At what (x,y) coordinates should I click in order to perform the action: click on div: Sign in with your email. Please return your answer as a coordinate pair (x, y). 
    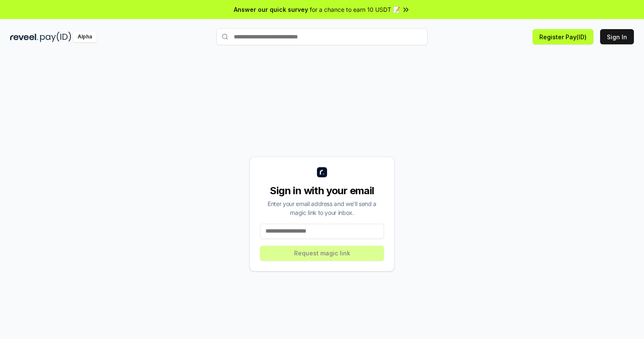
    Looking at the image, I should click on (322, 191).